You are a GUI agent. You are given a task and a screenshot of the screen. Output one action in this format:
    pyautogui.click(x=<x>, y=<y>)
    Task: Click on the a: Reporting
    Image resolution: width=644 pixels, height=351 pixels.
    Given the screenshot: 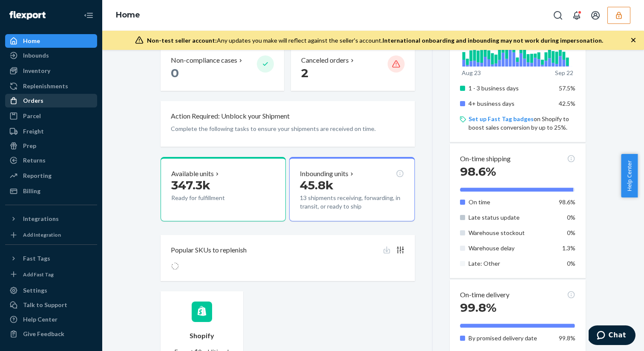 What is the action you would take?
    pyautogui.click(x=51, y=175)
    